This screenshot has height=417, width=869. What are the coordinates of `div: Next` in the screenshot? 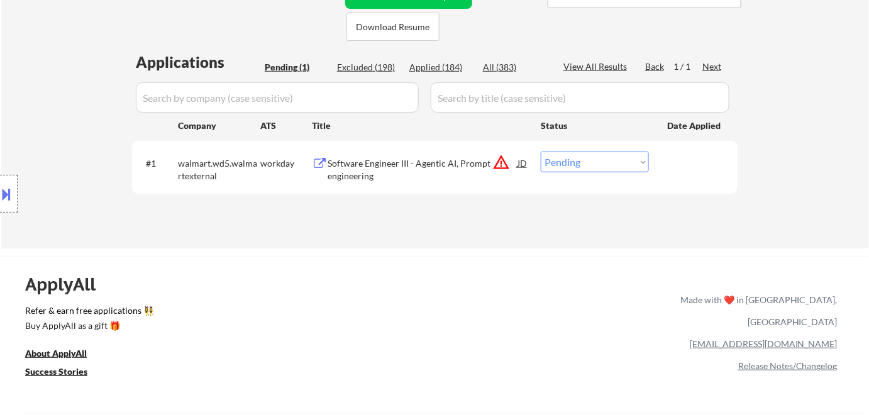 It's located at (712, 67).